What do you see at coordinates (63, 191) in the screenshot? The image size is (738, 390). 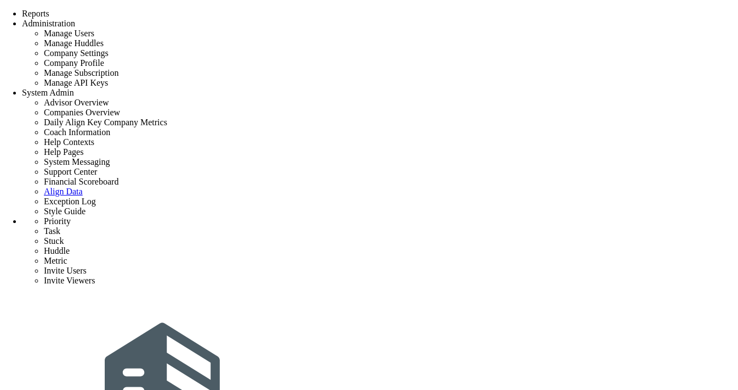 I see `a: Align Data` at bounding box center [63, 191].